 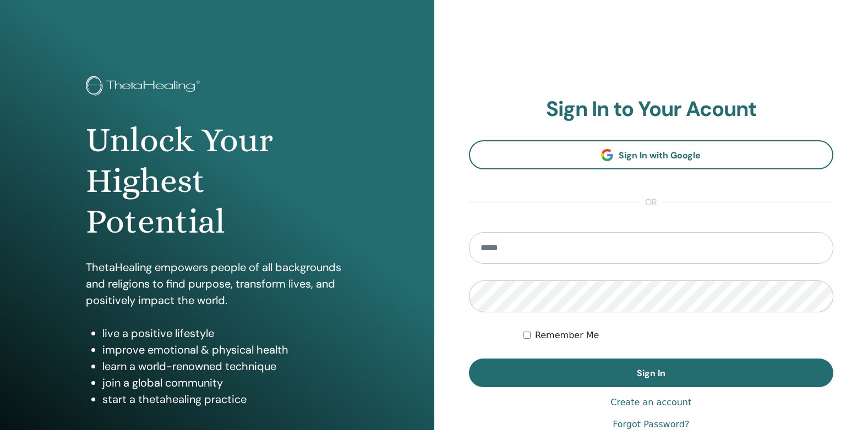 I want to click on label: Remember Me, so click(x=567, y=335).